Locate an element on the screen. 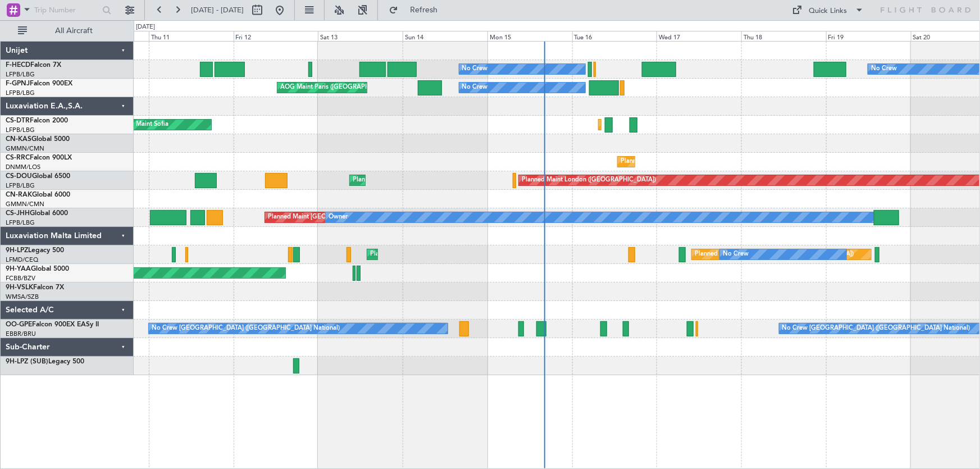 This screenshot has width=980, height=469. a: CN-KASGlobal 5000 is located at coordinates (37, 139).